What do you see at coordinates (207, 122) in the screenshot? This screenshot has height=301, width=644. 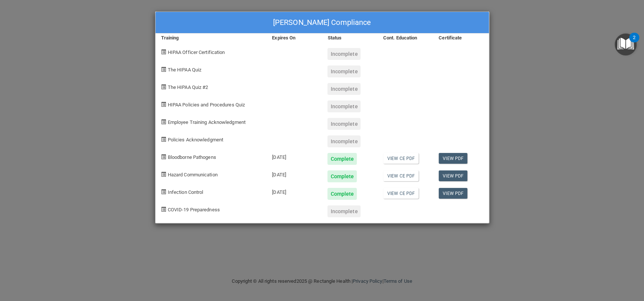 I see `span: Employee Training Acknowledgment` at bounding box center [207, 122].